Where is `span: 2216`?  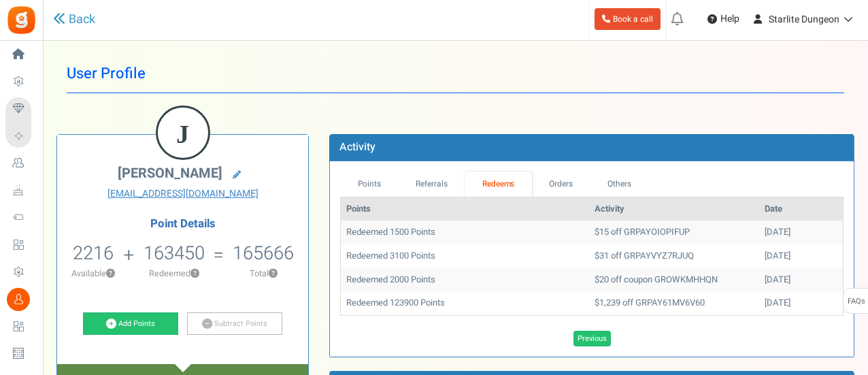
span: 2216 is located at coordinates (93, 253).